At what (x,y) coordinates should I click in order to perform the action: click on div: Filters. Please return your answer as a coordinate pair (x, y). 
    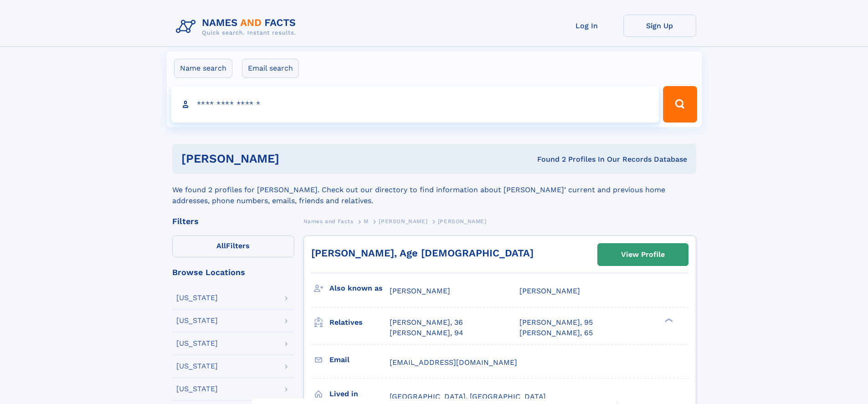
    Looking at the image, I should click on (233, 221).